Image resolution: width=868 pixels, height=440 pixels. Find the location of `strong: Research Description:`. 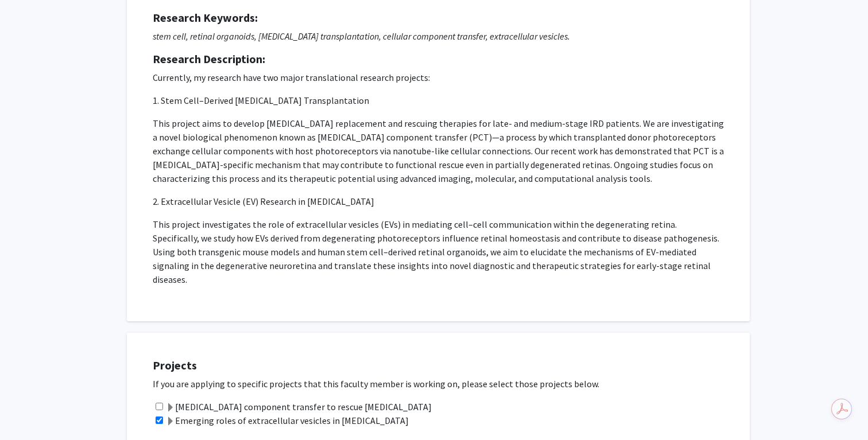

strong: Research Description: is located at coordinates (209, 59).